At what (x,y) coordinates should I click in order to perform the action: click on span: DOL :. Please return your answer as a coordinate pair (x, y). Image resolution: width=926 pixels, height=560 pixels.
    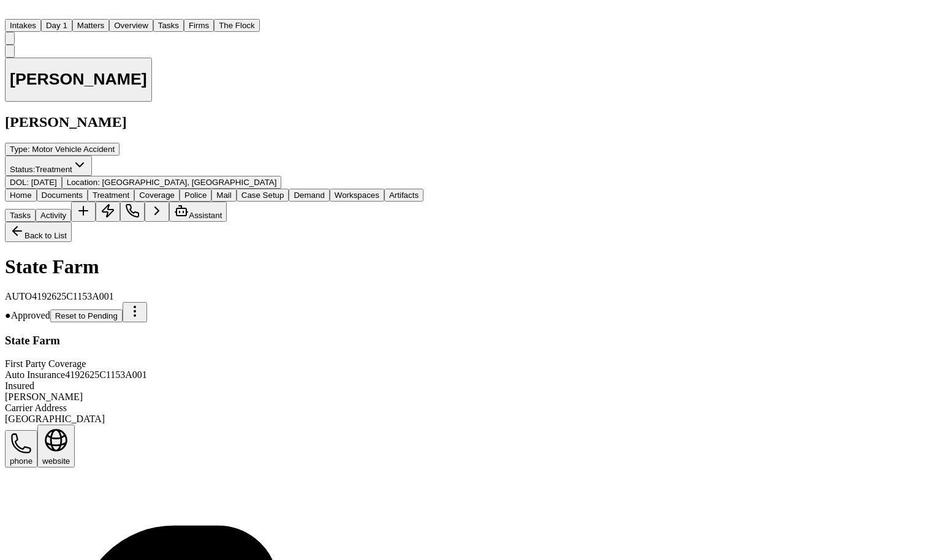
    Looking at the image, I should click on (19, 182).